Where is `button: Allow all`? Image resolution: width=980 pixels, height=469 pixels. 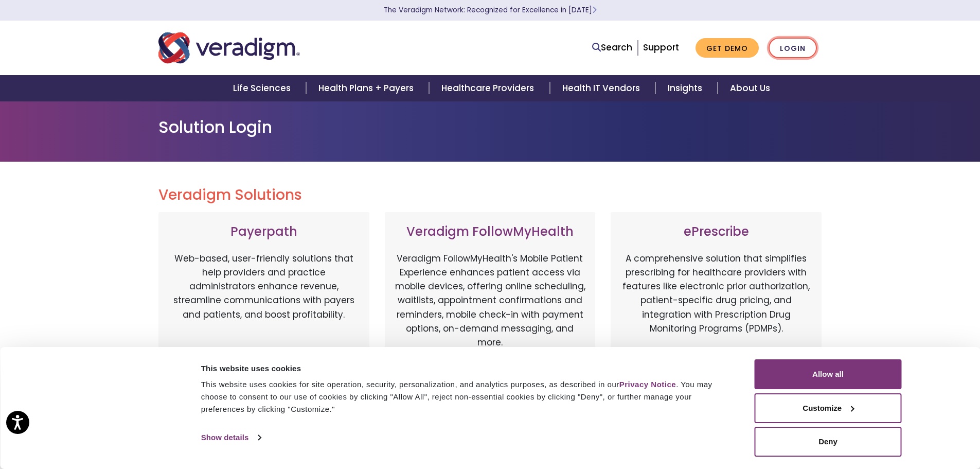 button: Allow all is located at coordinates (828, 374).